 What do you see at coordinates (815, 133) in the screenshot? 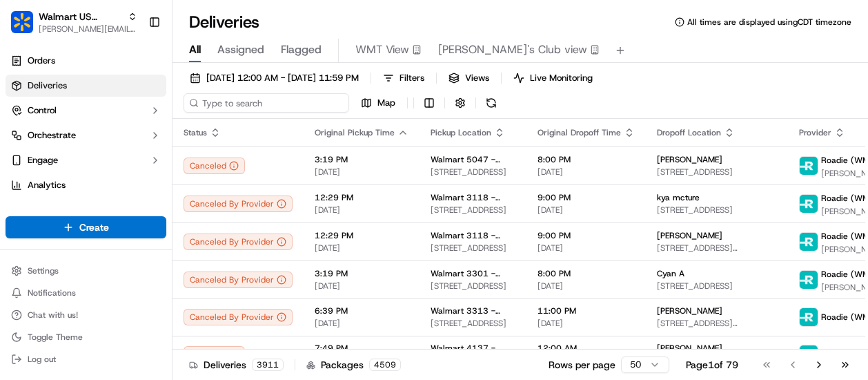
I see `span: Provider` at bounding box center [815, 133].